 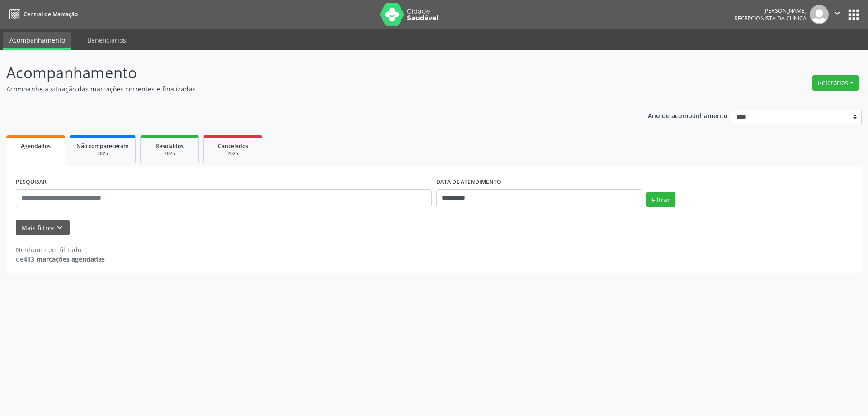 I want to click on a: Beneficiários, so click(x=106, y=40).